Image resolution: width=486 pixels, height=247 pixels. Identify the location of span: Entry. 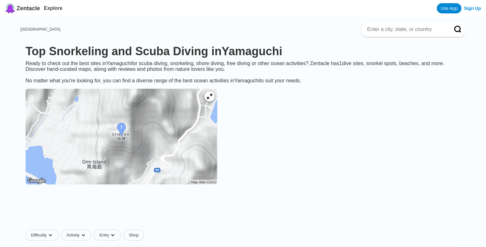
(104, 235).